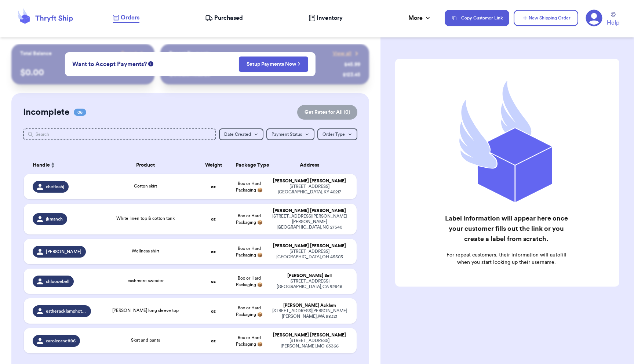 This screenshot has height=364, width=634. What do you see at coordinates (613, 20) in the screenshot?
I see `a: Help` at bounding box center [613, 20].